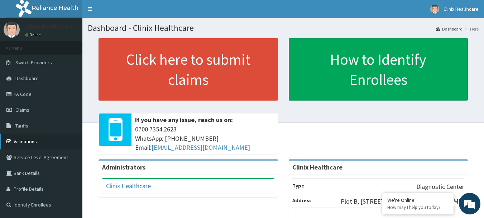 The image size is (484, 218). What do you see at coordinates (418, 207) in the screenshot?
I see `p: How may I help you today?` at bounding box center [418, 207].